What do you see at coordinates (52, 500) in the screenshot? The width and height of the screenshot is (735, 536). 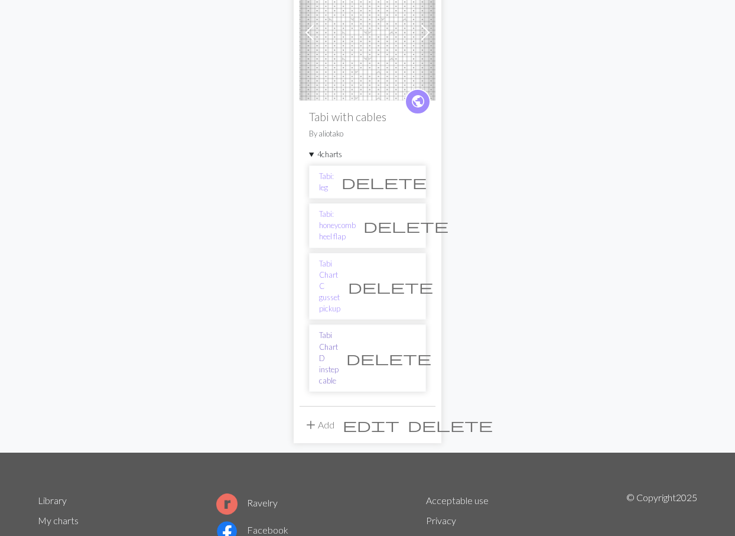 I see `a: Library` at bounding box center [52, 500].